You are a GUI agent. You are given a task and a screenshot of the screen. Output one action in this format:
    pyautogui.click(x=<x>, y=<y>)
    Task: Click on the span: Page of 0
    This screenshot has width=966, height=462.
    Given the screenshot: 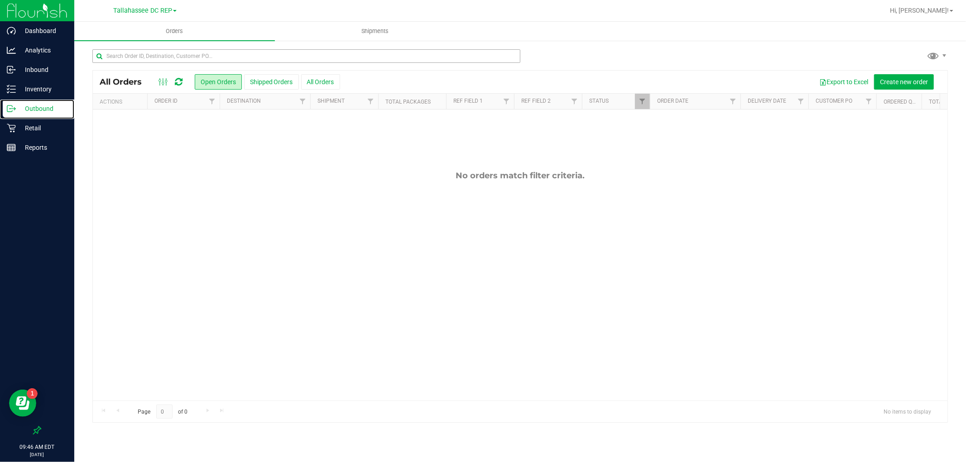 What is the action you would take?
    pyautogui.click(x=163, y=412)
    